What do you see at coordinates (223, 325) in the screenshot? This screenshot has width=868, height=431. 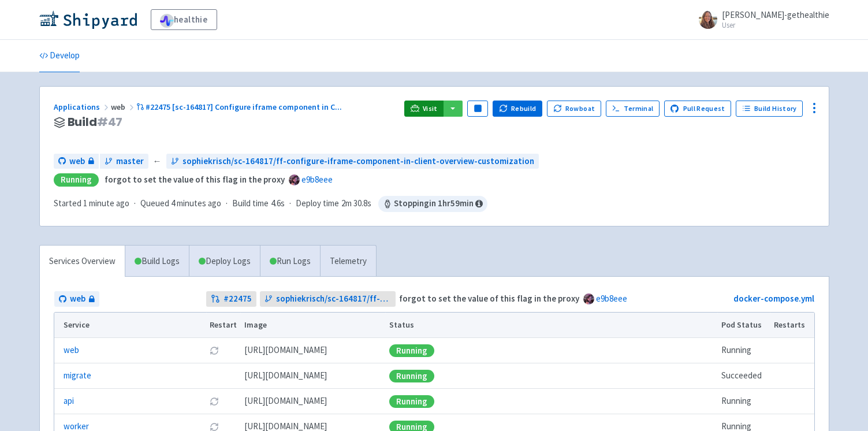 I see `th: Restart` at bounding box center [223, 325].